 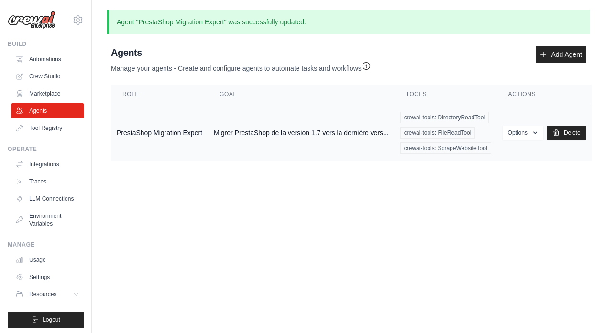 What do you see at coordinates (446, 148) in the screenshot?
I see `span: crewai-tools: ScrapeWebsiteTool` at bounding box center [446, 148].